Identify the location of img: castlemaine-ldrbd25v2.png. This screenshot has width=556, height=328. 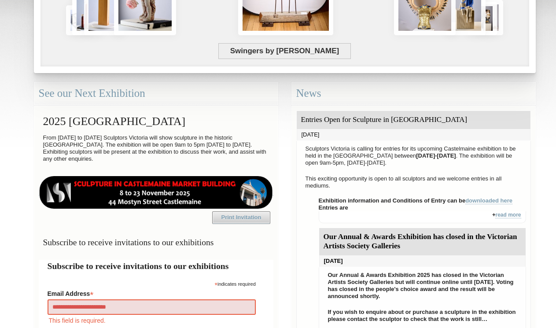
(156, 192).